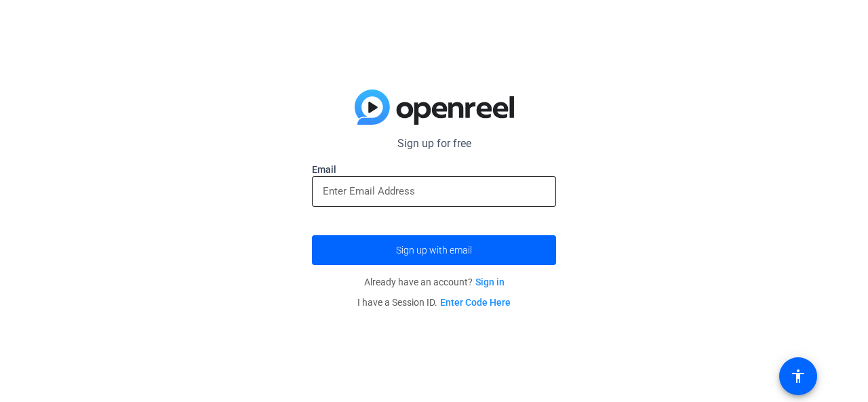 The image size is (868, 402). What do you see at coordinates (434, 250) in the screenshot?
I see `button: Sign up with email` at bounding box center [434, 250].